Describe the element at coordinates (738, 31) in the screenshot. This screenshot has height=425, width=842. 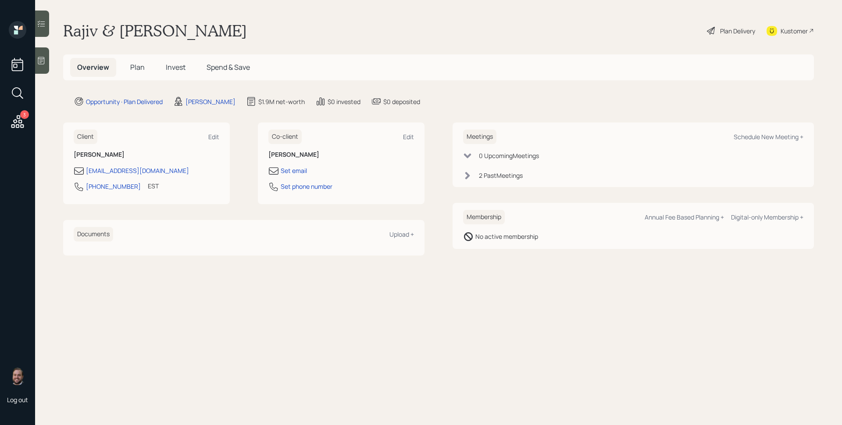
I see `div: Plan Delivery` at that location.